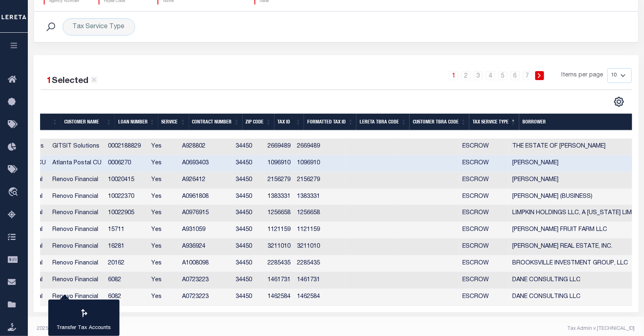 Image resolution: width=644 pixels, height=336 pixels. Describe the element at coordinates (72, 81) in the screenshot. I see `div: Selected` at that location.